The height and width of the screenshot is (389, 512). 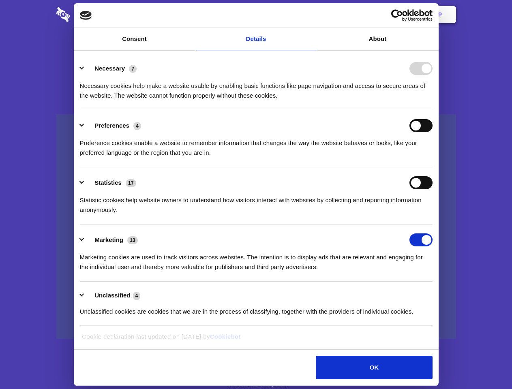 I want to click on label: Necessary, so click(x=109, y=68).